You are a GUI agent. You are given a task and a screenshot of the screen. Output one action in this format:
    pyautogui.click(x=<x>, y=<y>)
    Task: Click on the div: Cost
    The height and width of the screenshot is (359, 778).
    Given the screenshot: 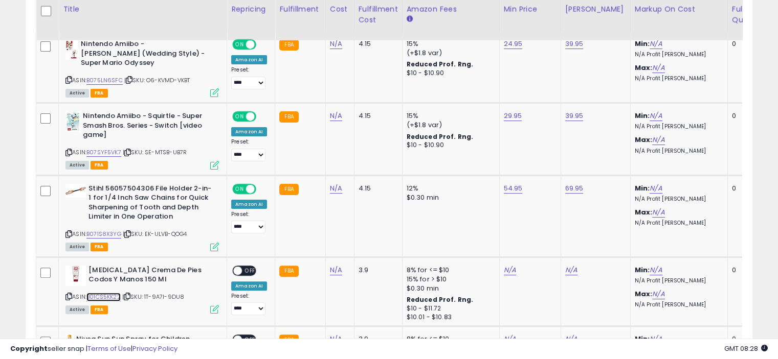 What is the action you would take?
    pyautogui.click(x=339, y=9)
    